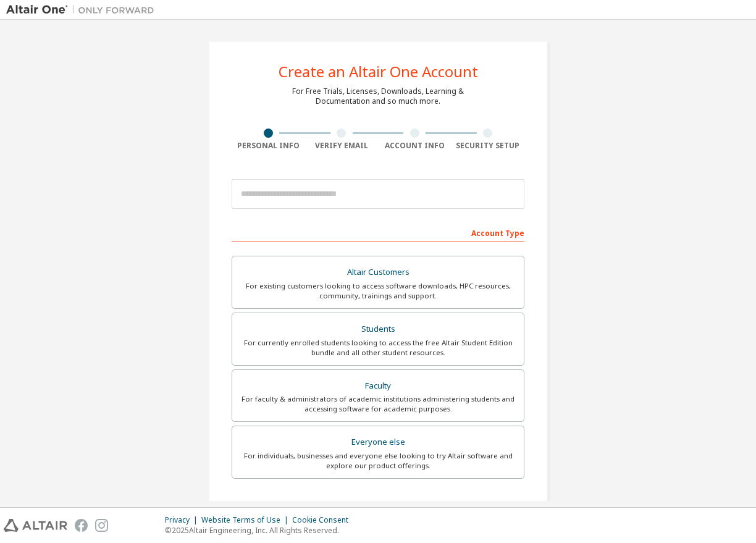 This screenshot has width=756, height=543. I want to click on div: Personal Info, so click(268, 146).